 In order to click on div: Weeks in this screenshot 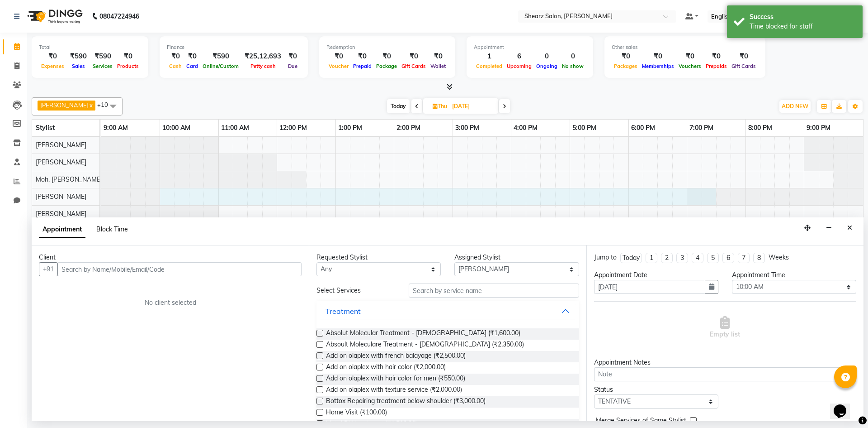, I will do `click(779, 257)`.